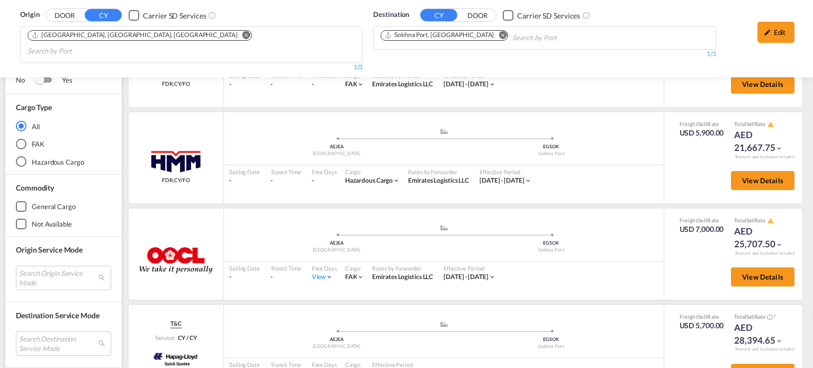  Describe the element at coordinates (760, 334) in the screenshot. I see `div: AED 28,394.65` at that location.